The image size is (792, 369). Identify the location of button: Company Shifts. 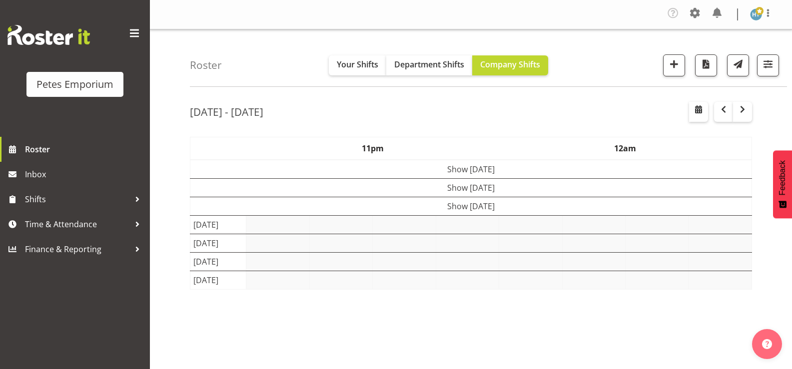
(510, 65).